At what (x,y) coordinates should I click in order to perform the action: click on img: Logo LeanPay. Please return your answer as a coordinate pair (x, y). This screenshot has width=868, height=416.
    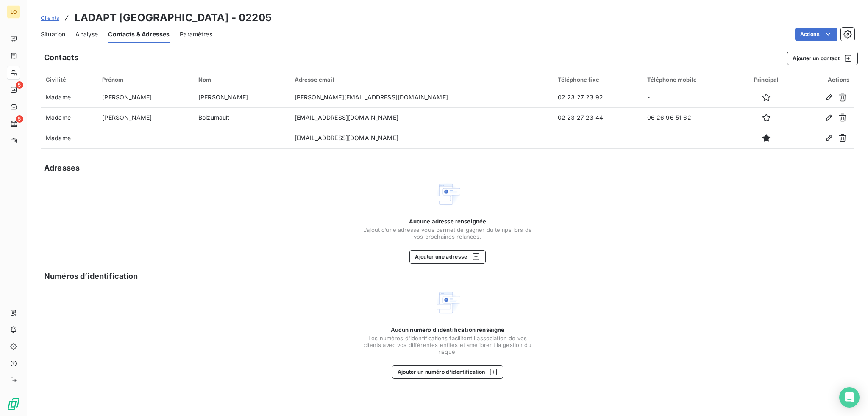
    Looking at the image, I should click on (14, 404).